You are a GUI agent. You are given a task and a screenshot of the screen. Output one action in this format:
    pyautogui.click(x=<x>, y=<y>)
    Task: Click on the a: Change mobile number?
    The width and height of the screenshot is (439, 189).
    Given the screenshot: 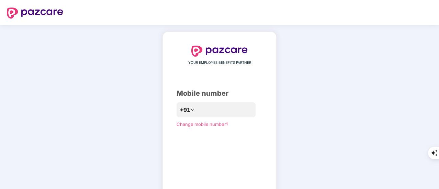 What is the action you would take?
    pyautogui.click(x=202, y=124)
    